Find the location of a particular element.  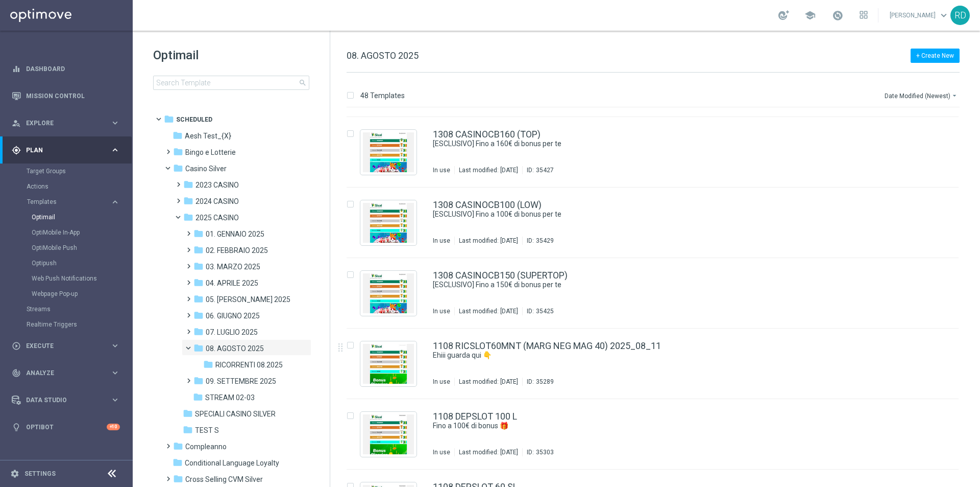

span: TEST S is located at coordinates (207, 430).